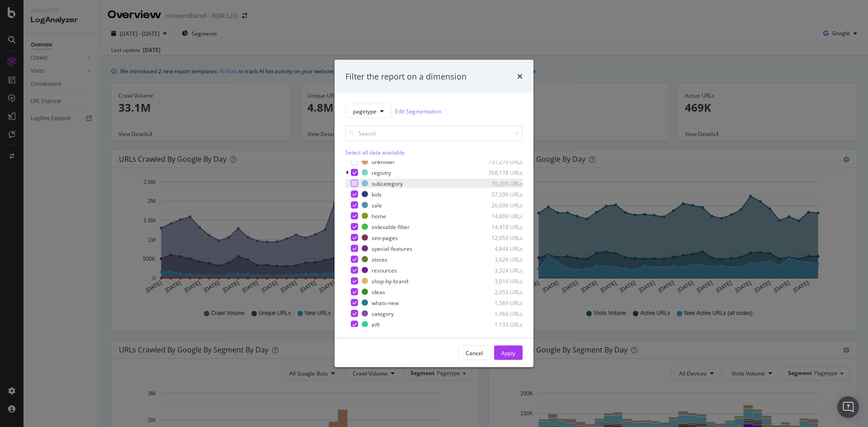 The width and height of the screenshot is (868, 427). Describe the element at coordinates (379, 215) in the screenshot. I see `div: home` at that location.